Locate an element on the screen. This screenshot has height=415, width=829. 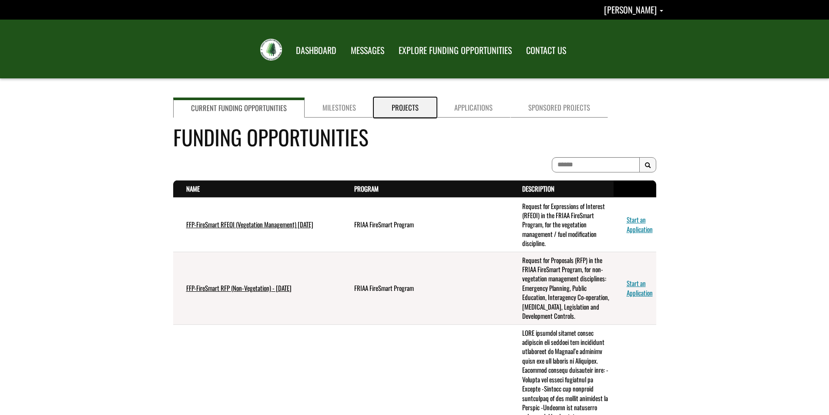
a: Program is located at coordinates (366, 188).